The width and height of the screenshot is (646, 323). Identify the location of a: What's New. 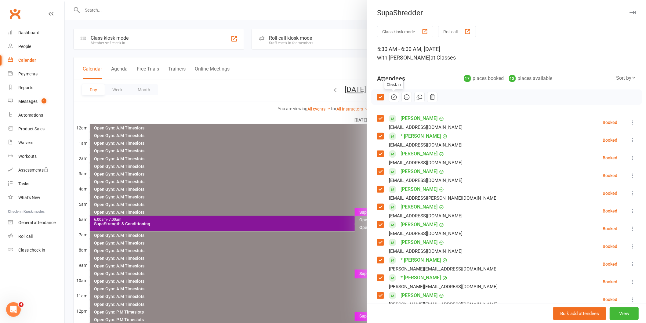
(36, 198).